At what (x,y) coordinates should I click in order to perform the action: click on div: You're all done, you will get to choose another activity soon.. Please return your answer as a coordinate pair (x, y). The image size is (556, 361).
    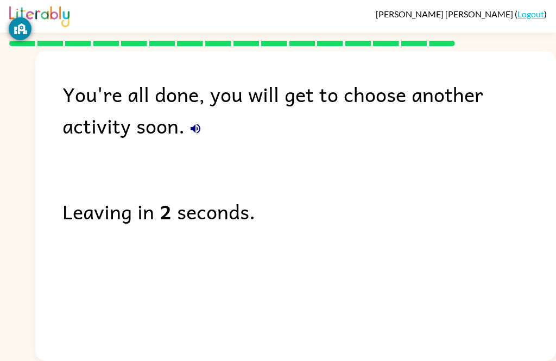
    Looking at the image, I should click on (309, 110).